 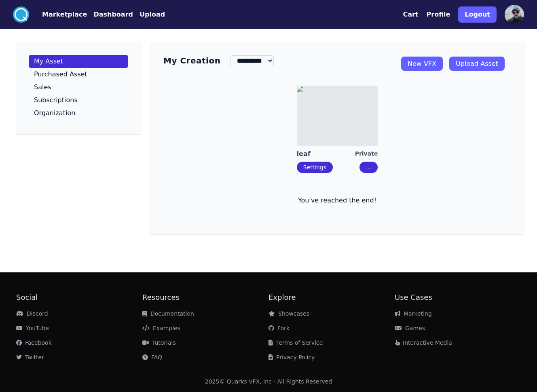 What do you see at coordinates (409, 328) in the screenshot?
I see `a: Games` at bounding box center [409, 328].